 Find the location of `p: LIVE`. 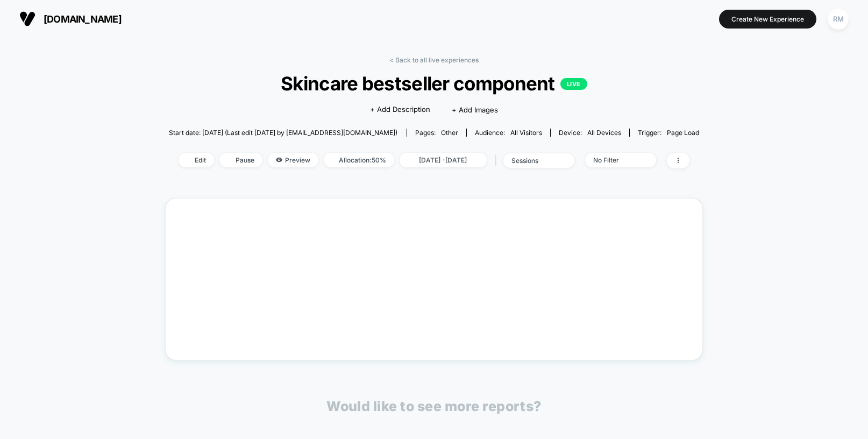

p: LIVE is located at coordinates (574, 84).